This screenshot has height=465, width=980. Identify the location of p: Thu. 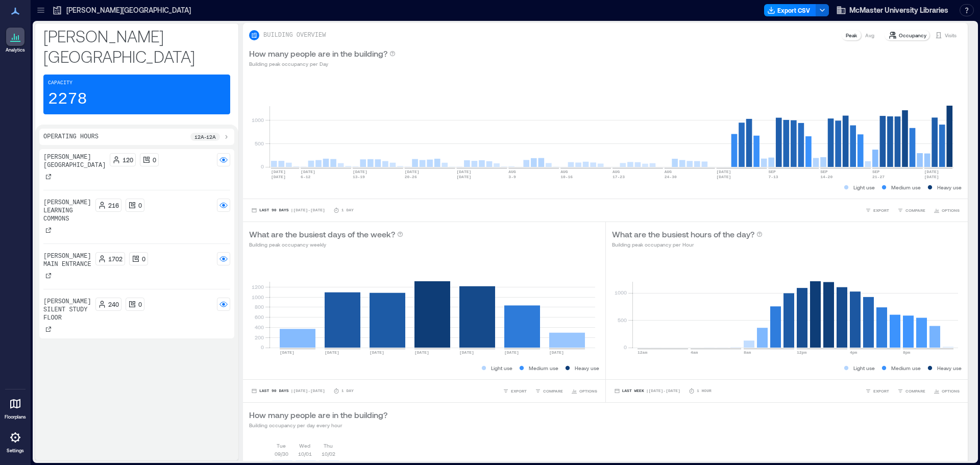
(328, 446).